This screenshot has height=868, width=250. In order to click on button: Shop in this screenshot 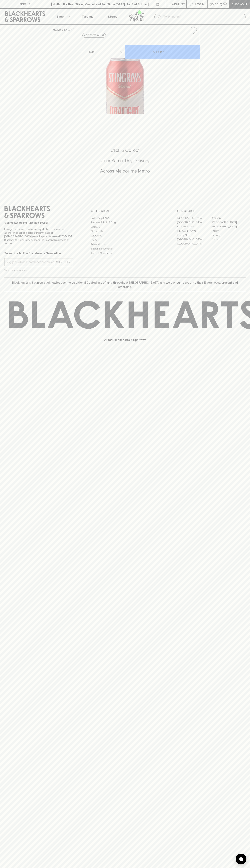, I will do `click(63, 17)`.